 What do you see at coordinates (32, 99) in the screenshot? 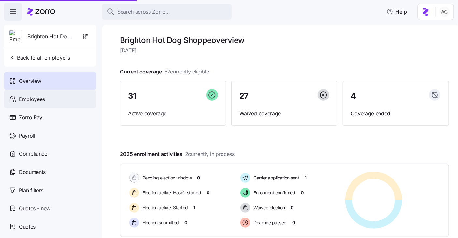
I see `span: Employees` at bounding box center [32, 99].